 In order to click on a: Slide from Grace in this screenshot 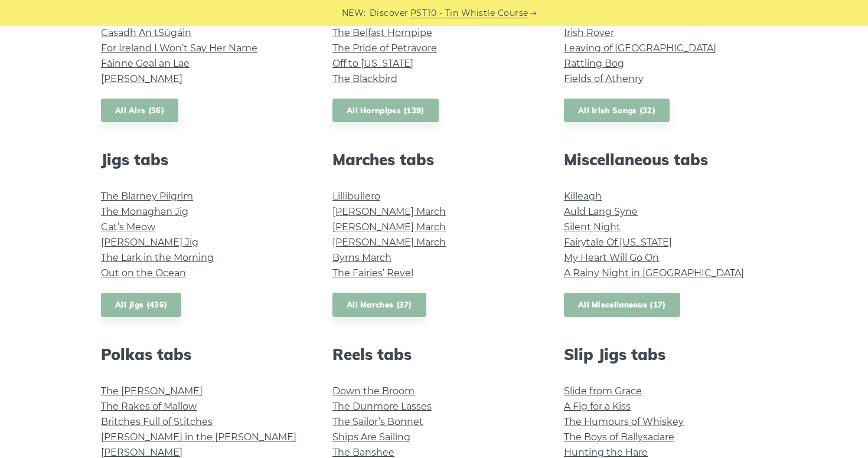, I will do `click(603, 391)`.